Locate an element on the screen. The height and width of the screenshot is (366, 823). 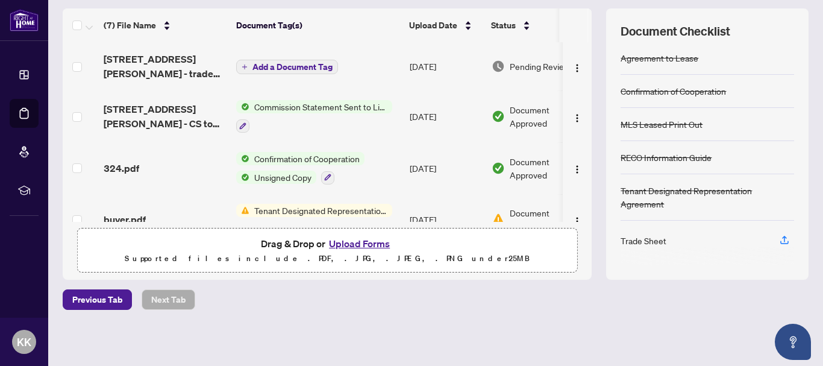
span: Status is located at coordinates (503, 25).